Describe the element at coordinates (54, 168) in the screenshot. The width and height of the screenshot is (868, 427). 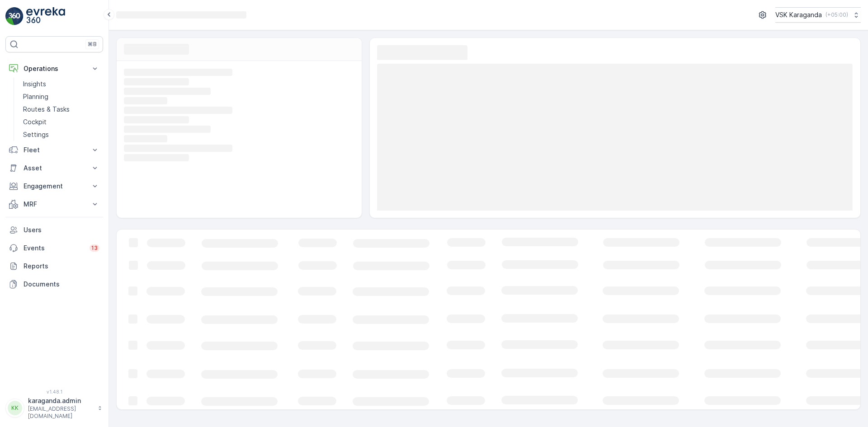
I see `button: Asset` at that location.